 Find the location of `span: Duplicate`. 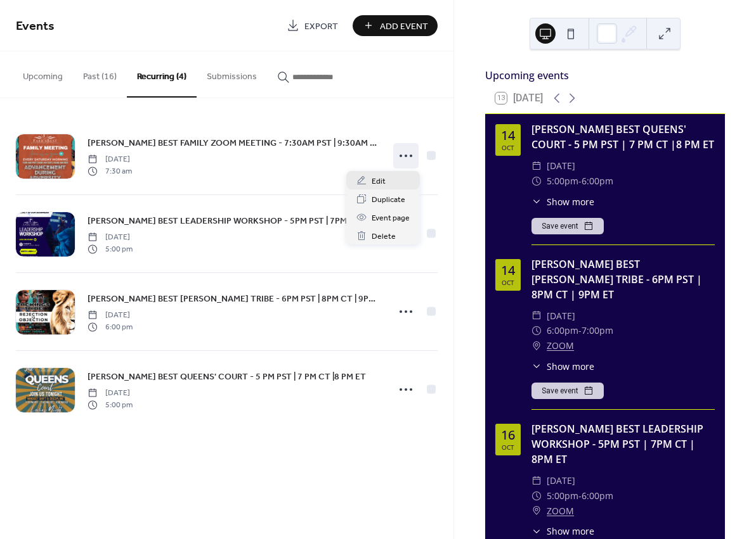

span: Duplicate is located at coordinates (388, 200).